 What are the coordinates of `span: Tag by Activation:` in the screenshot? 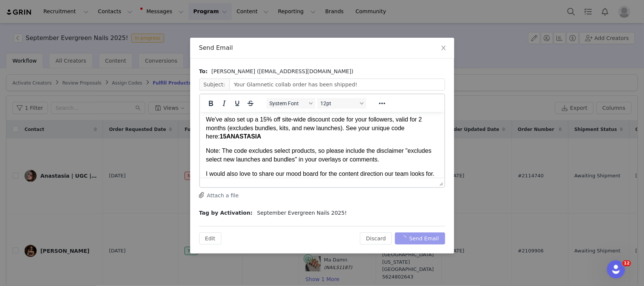 It's located at (226, 213).